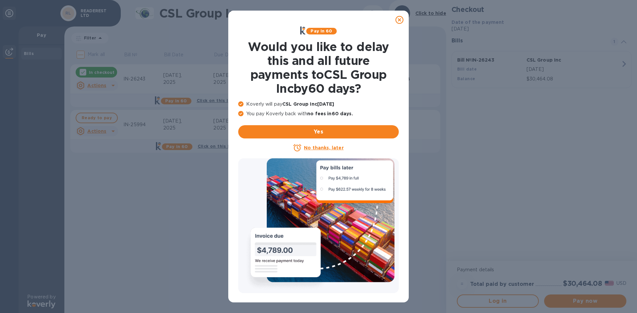 This screenshot has width=637, height=313. I want to click on p: Koverly will pay, so click(318, 104).